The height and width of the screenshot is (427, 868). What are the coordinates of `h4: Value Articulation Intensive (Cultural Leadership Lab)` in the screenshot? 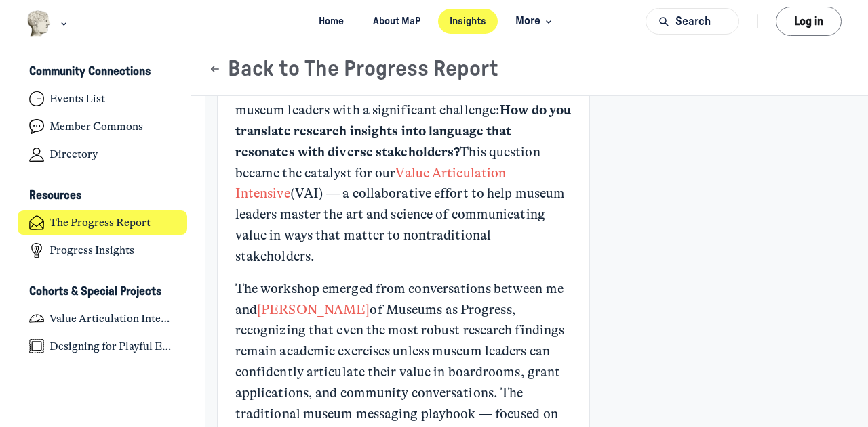 It's located at (112, 319).